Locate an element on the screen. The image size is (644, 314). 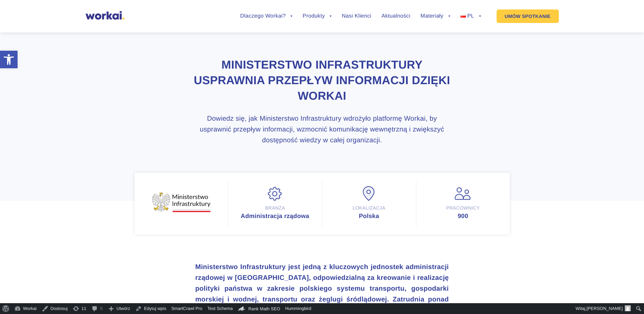
a: SmartCrawl Pro is located at coordinates (187, 309).